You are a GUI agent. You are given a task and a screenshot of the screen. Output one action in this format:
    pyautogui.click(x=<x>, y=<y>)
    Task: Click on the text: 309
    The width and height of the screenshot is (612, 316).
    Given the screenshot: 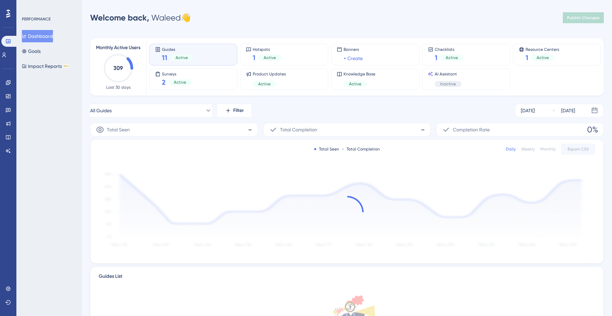 What is the action you would take?
    pyautogui.click(x=118, y=68)
    